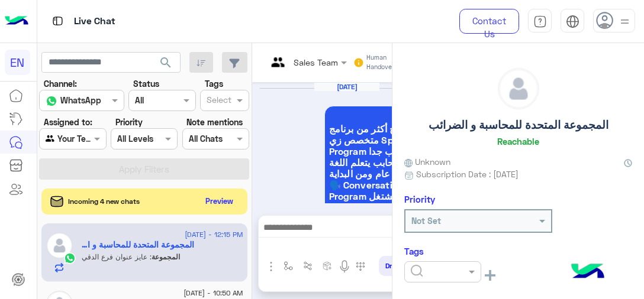 The height and width of the screenshot is (299, 644). What do you see at coordinates (220, 201) in the screenshot?
I see `button: Preview` at bounding box center [220, 201].